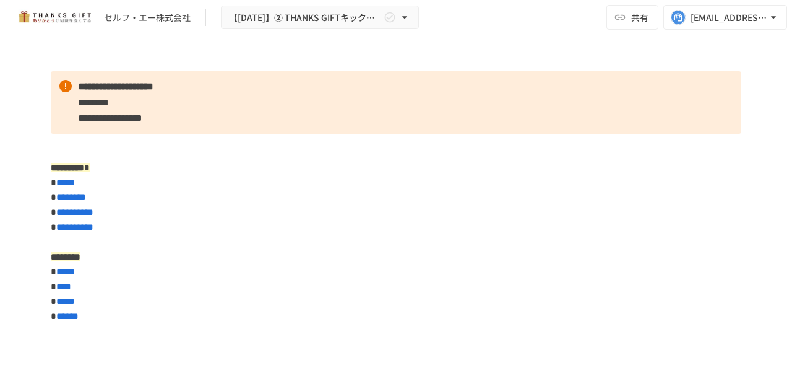  What do you see at coordinates (640, 17) in the screenshot?
I see `span: 共有` at bounding box center [640, 17].